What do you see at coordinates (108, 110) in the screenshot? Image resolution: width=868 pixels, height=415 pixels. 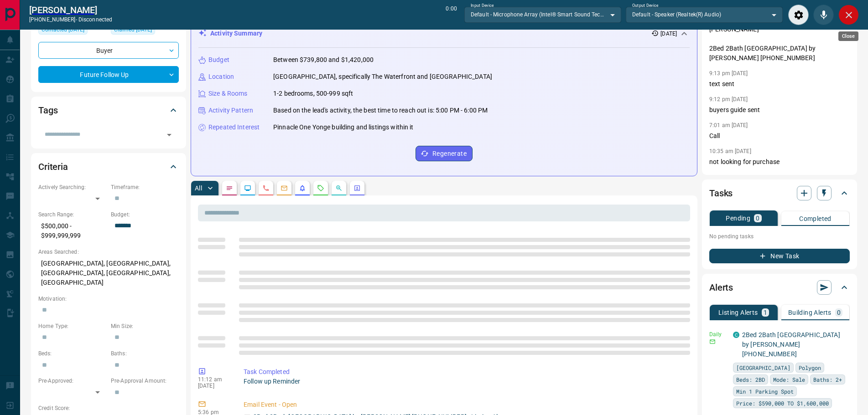 I see `div: Tags` at bounding box center [108, 110].